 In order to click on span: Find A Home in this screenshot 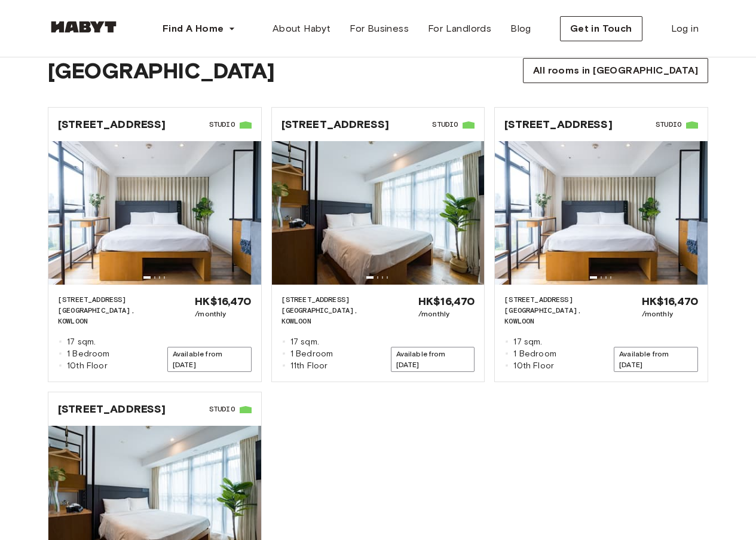, I will do `click(193, 29)`.